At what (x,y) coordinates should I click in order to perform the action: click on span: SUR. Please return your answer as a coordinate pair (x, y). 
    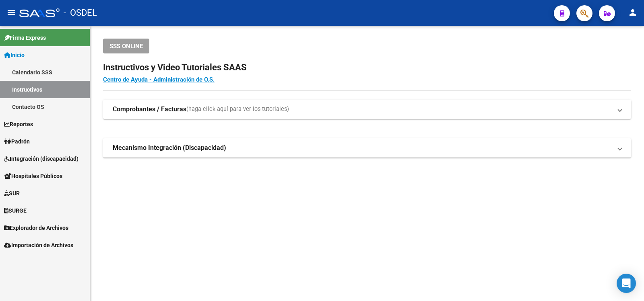
    Looking at the image, I should click on (11, 193).